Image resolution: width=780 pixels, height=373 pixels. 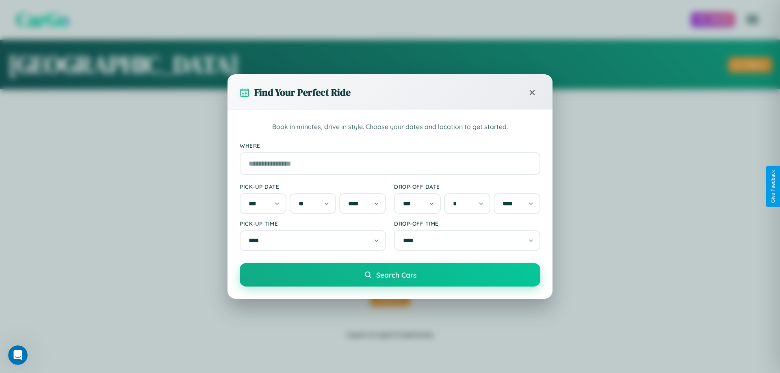 What do you see at coordinates (390, 127) in the screenshot?
I see `p: Book in minutes, drive in style. Choose your dates and location to get started.` at bounding box center [390, 127].